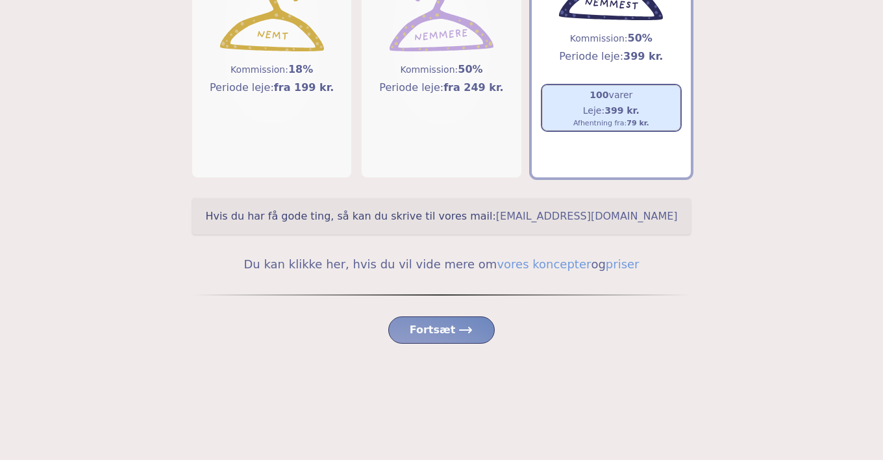 The height and width of the screenshot is (460, 883). What do you see at coordinates (441, 264) in the screenshot?
I see `h5: Du kan klikke her, hvis du vil vide mere om og` at bounding box center [441, 264].